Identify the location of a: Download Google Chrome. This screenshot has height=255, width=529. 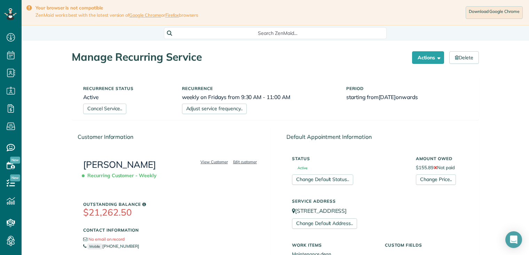
(494, 13).